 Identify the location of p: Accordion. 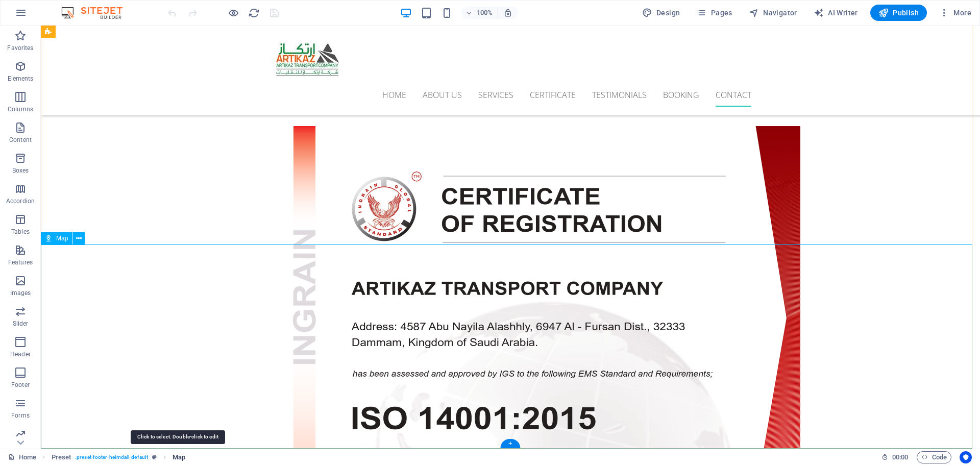
(20, 202).